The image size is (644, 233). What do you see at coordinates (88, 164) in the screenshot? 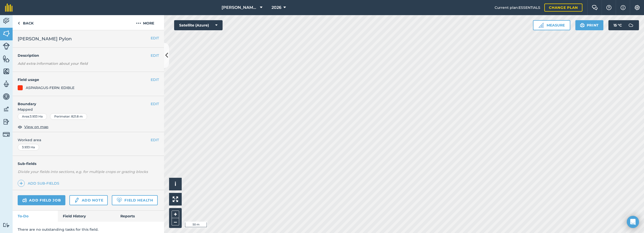
I see `h4: Sub-fields` at bounding box center [88, 164].